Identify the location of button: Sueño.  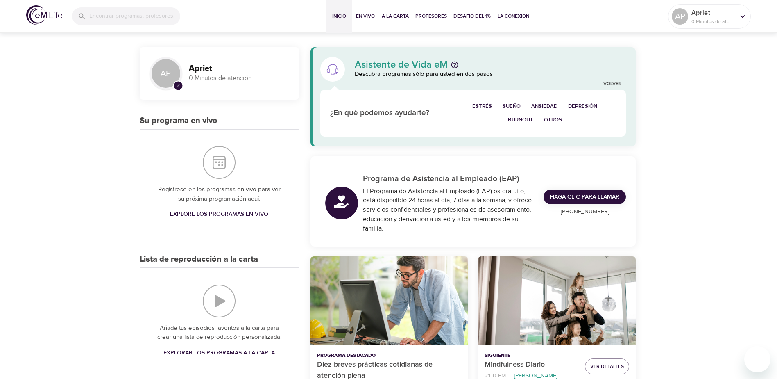
(512, 106).